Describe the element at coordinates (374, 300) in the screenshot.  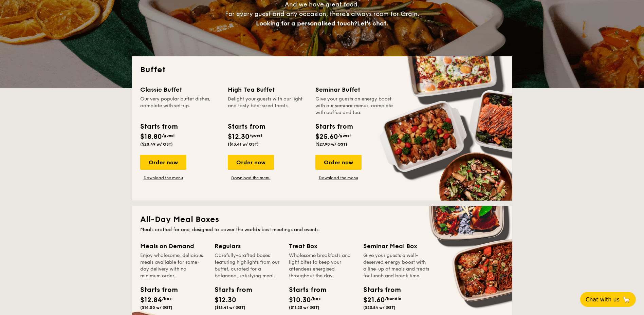
I see `span: $21.60` at that location.